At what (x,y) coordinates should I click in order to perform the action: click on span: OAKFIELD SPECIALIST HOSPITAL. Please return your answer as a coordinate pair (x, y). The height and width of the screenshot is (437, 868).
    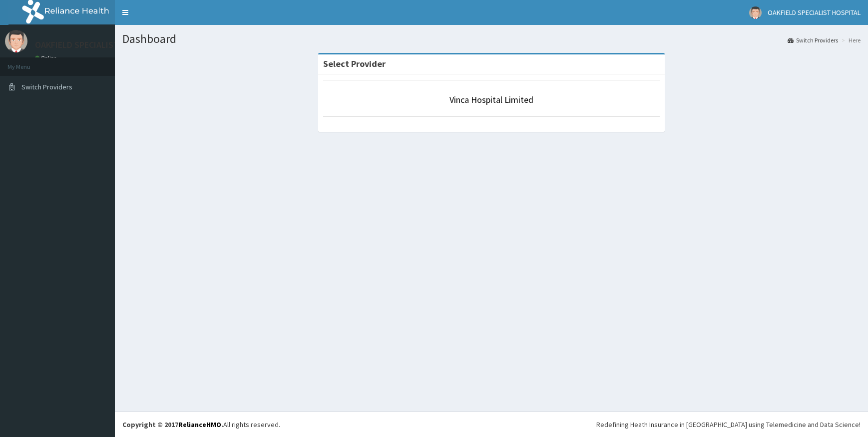
    Looking at the image, I should click on (814, 13).